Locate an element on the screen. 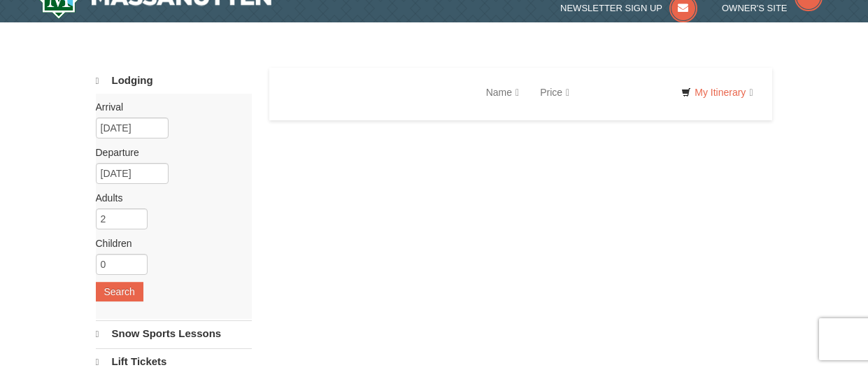  label: Children is located at coordinates (168, 244).